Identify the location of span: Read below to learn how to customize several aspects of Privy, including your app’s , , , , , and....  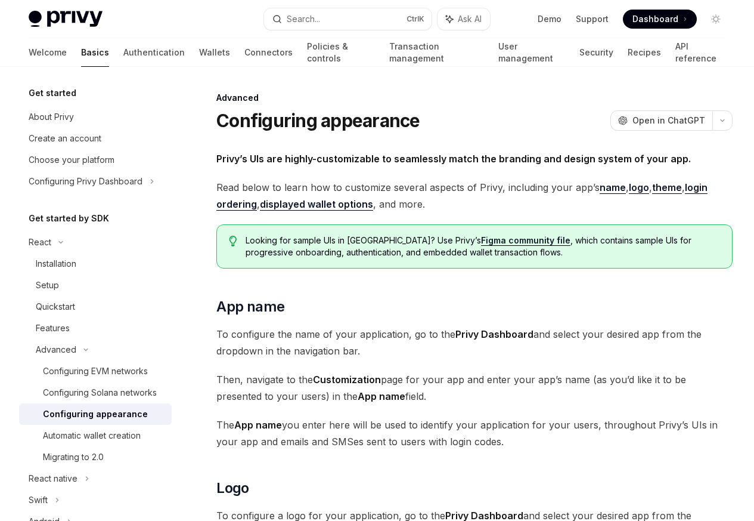
(475, 196).